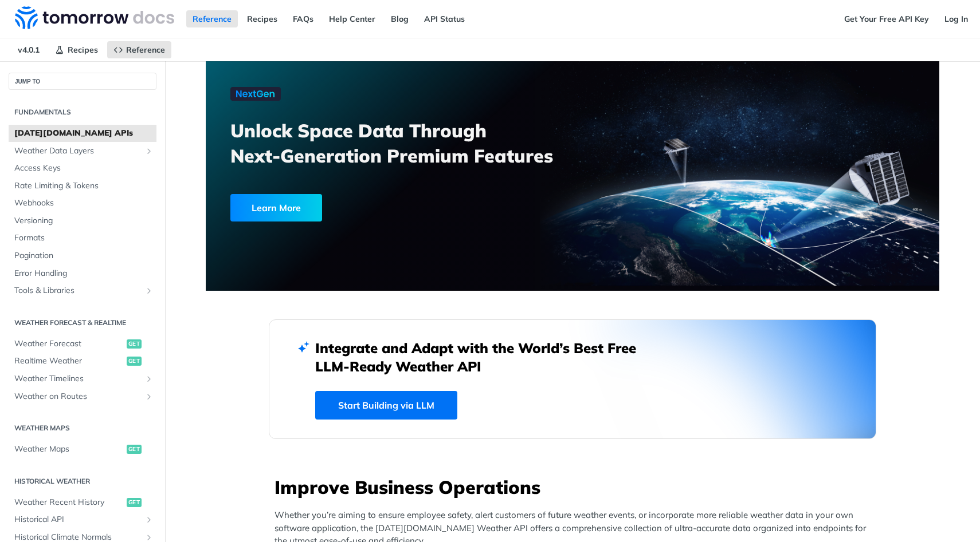  Describe the element at coordinates (29, 49) in the screenshot. I see `span: v4.0.1` at that location.